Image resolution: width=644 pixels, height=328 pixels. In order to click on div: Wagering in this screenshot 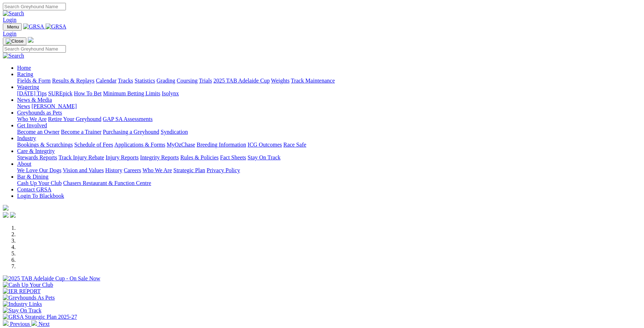, I will do `click(329, 94)`.